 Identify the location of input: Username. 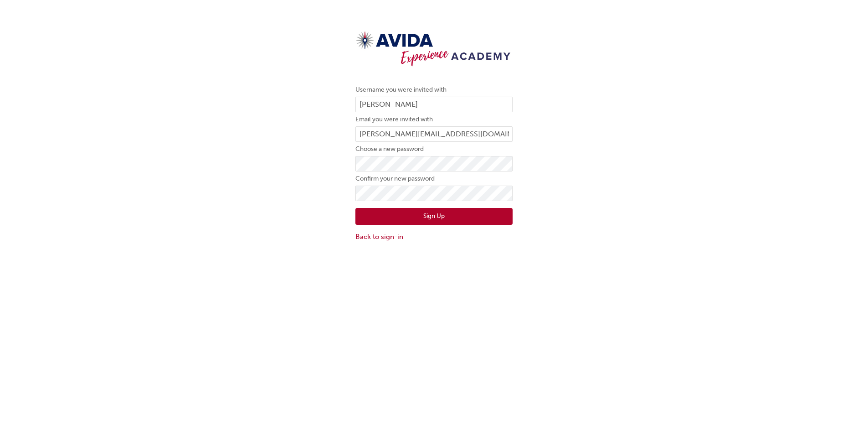
(434, 104).